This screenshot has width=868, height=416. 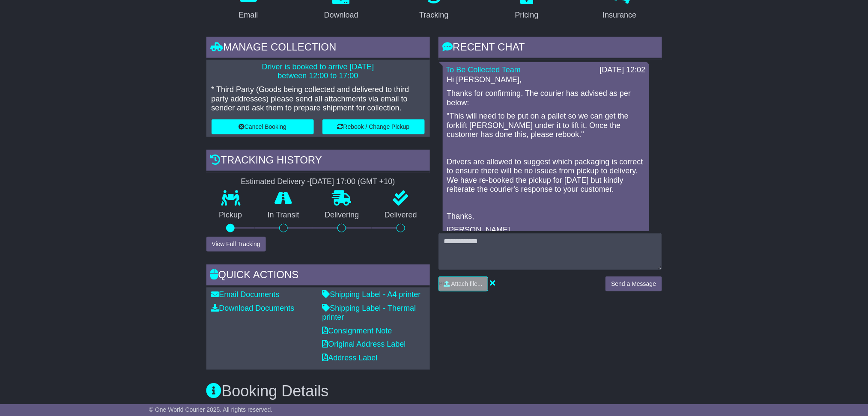 I want to click on div: Estimated Delivery -, so click(x=319, y=182).